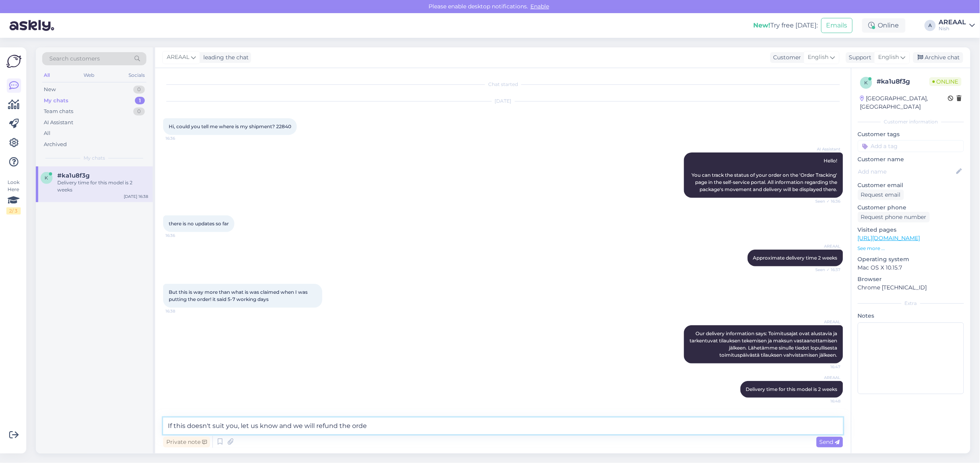 The height and width of the screenshot is (463, 980). What do you see at coordinates (73, 175) in the screenshot?
I see `span: #ka1u8f3g` at bounding box center [73, 175].